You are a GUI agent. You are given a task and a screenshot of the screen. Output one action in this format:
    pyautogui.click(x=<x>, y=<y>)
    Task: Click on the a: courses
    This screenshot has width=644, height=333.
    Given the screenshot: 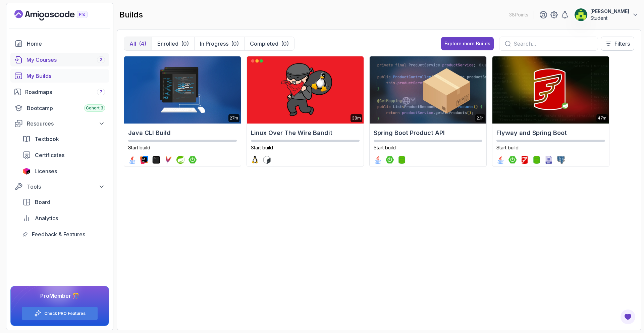 What is the action you would take?
    pyautogui.click(x=60, y=60)
    